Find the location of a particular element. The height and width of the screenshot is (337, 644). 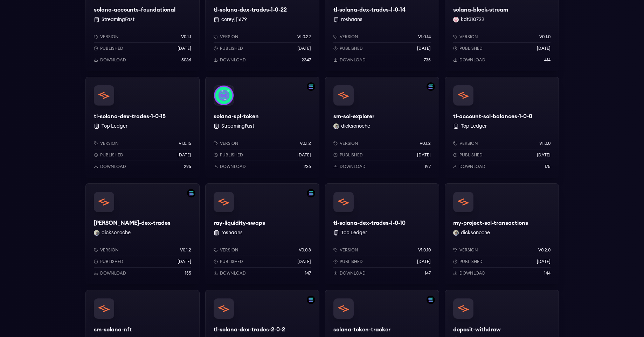

p: 735 is located at coordinates (427, 60).